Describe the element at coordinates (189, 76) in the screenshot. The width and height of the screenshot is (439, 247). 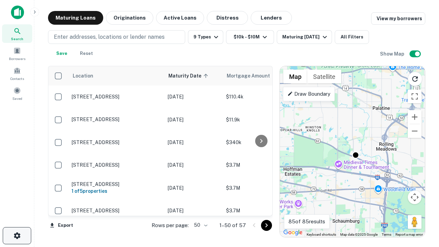
I see `span: Maturity Date` at that location.